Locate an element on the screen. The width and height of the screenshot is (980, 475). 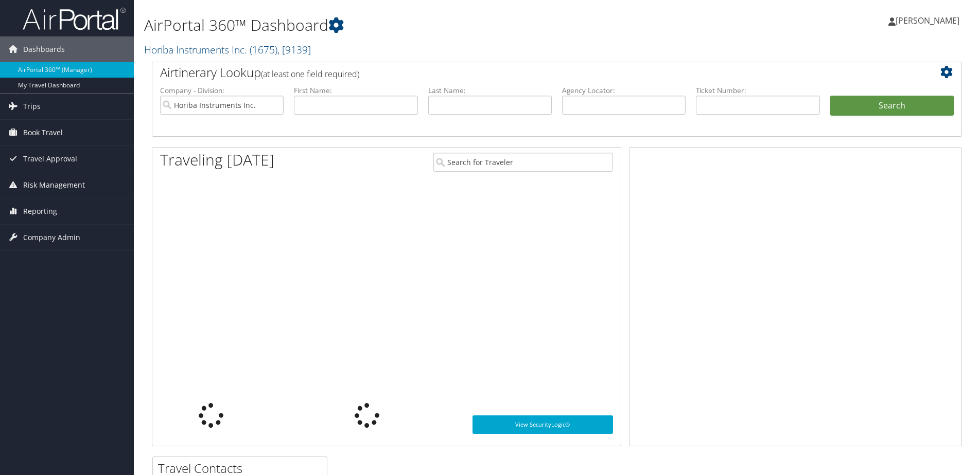
span: , [ 9139 ] is located at coordinates (294, 49).